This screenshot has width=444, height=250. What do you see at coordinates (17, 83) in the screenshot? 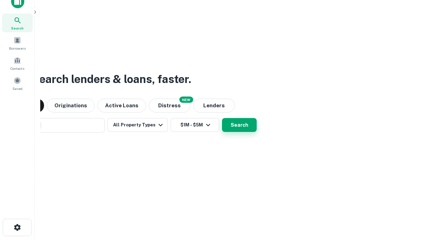
I see `a: Saved` at bounding box center [17, 83].